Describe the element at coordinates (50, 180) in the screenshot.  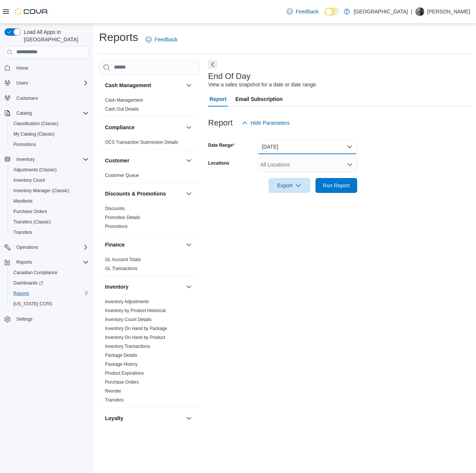
I see `span: Inventory Count` at that location.